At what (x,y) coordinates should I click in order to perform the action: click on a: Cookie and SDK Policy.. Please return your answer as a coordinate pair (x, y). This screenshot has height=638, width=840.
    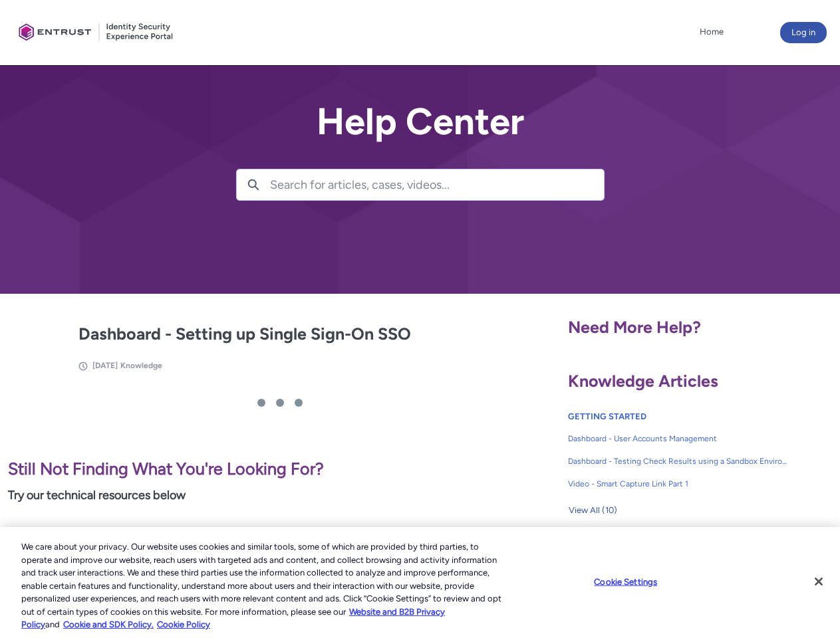
    Looking at the image, I should click on (108, 623).